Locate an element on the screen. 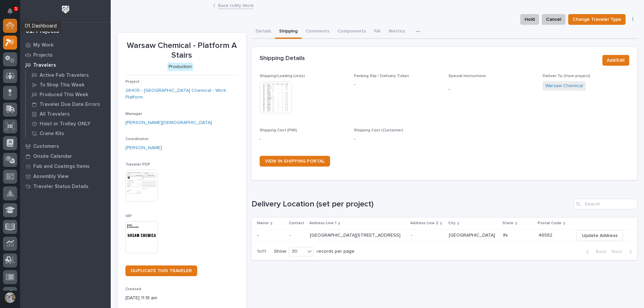 This screenshot has width=644, height=308. span: Add/Edit is located at coordinates (615, 60).